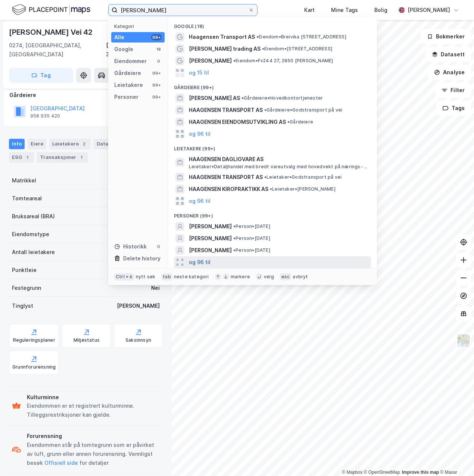 Image resolution: width=474 pixels, height=476 pixels. What do you see at coordinates (139, 26) in the screenshot?
I see `div: Kategori` at bounding box center [139, 26].